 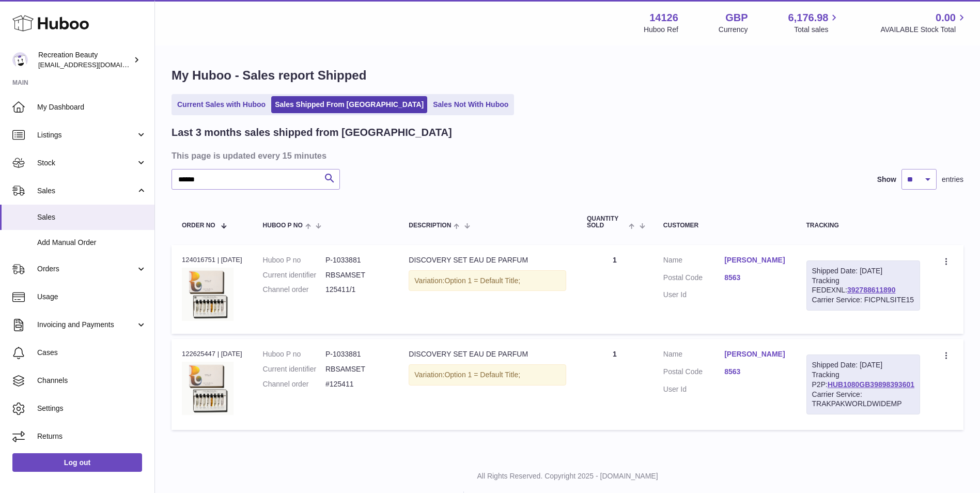 I want to click on span: Huboo P no, so click(x=283, y=225).